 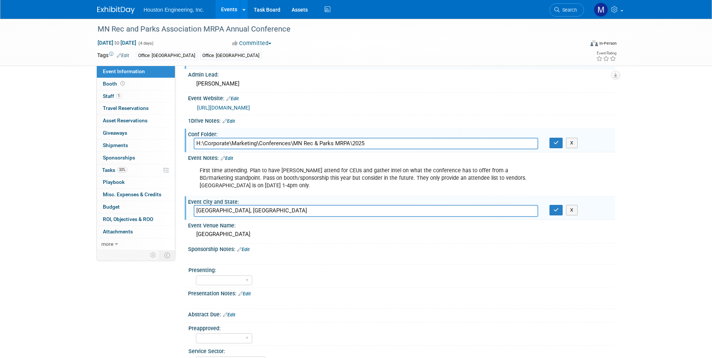 What do you see at coordinates (402, 74) in the screenshot?
I see `div: Admin Lead:` at bounding box center [402, 74].